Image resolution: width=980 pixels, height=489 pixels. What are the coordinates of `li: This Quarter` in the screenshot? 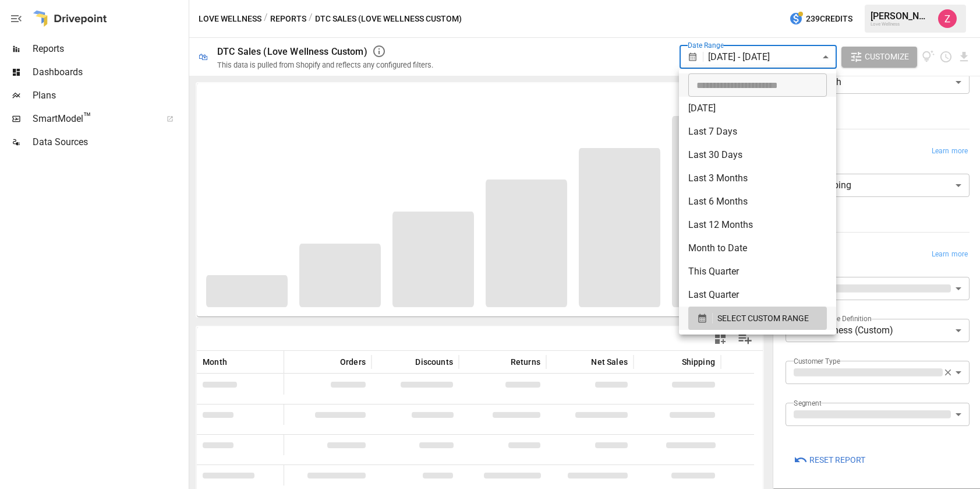 It's located at (758, 271).